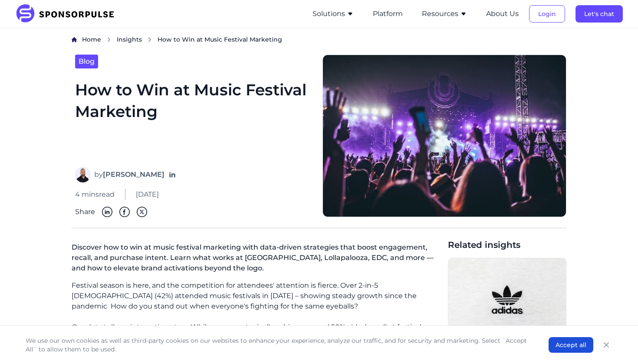 The height and width of the screenshot is (364, 638). Describe the element at coordinates (83, 175) in the screenshot. I see `img: Eddy Sidani` at that location.